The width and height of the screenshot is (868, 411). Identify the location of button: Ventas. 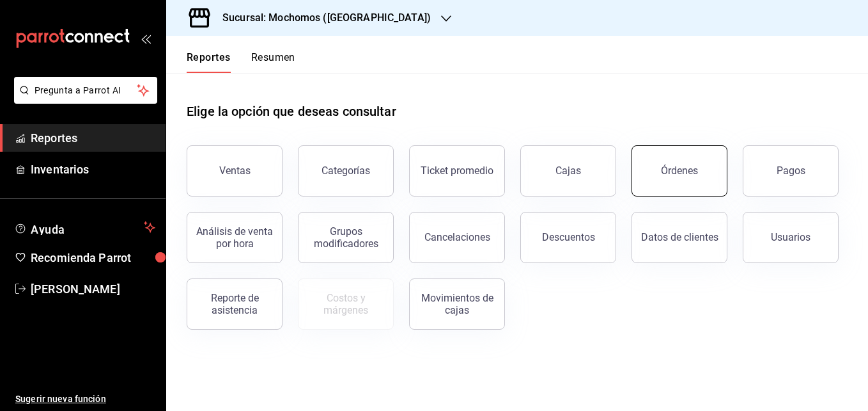
(234, 171).